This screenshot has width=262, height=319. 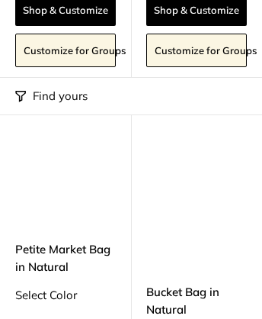 What do you see at coordinates (66, 295) in the screenshot?
I see `div: Select Color` at bounding box center [66, 295].